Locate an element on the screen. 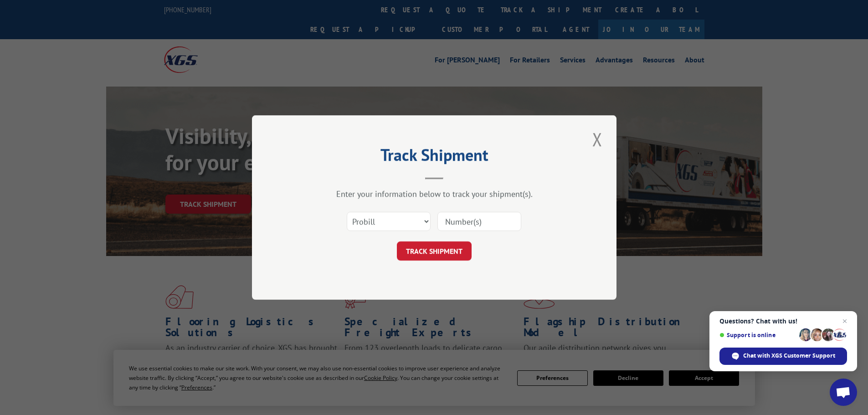 The width and height of the screenshot is (868, 415). div: Enter your information below to track your shipment(s). is located at coordinates (434, 193).